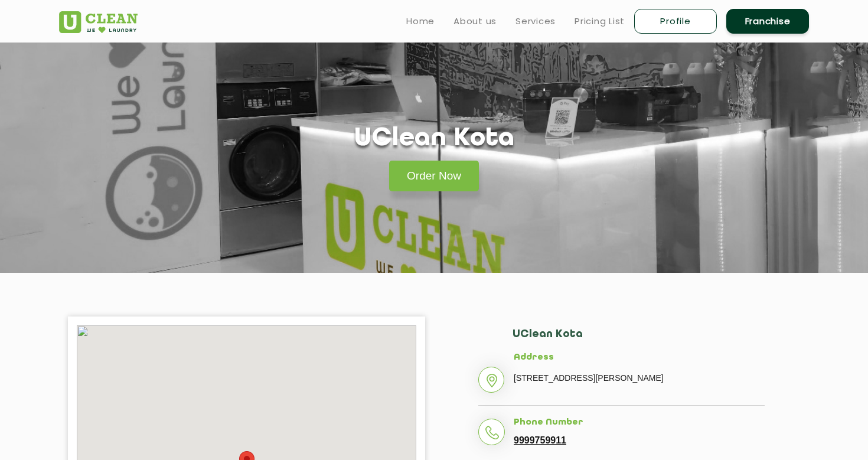  What do you see at coordinates (98, 22) in the screenshot?
I see `img: UClean Laundry and Dry Cleaning` at bounding box center [98, 22].